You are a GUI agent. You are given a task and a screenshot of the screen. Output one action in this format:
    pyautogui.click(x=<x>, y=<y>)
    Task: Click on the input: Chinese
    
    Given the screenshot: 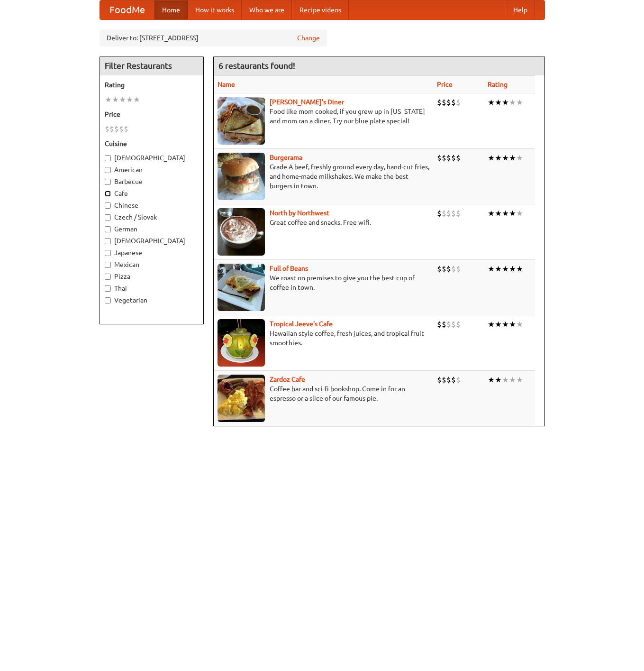 What is the action you would take?
    pyautogui.click(x=108, y=205)
    